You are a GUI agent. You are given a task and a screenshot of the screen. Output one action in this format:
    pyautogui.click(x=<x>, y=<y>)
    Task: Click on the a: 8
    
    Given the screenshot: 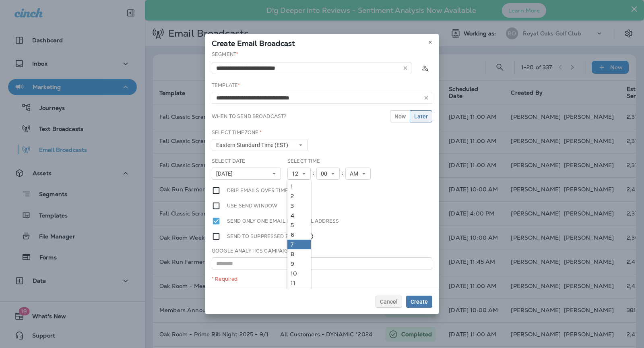 What is the action you would take?
    pyautogui.click(x=299, y=254)
    